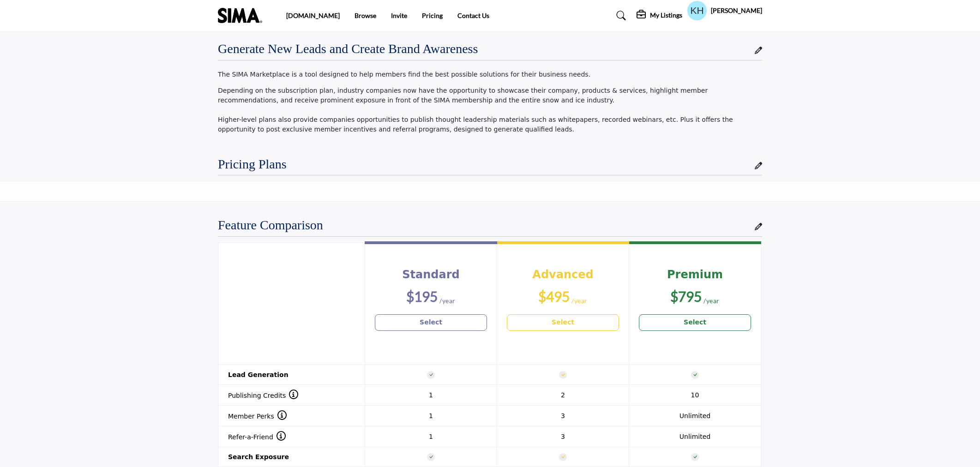  I want to click on h5: My Listings, so click(666, 15).